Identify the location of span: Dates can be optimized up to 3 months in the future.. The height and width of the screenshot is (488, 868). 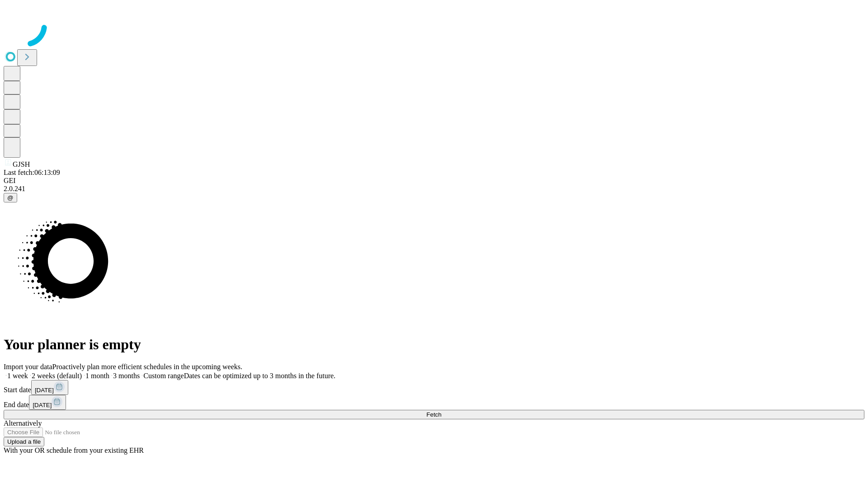
(259, 375).